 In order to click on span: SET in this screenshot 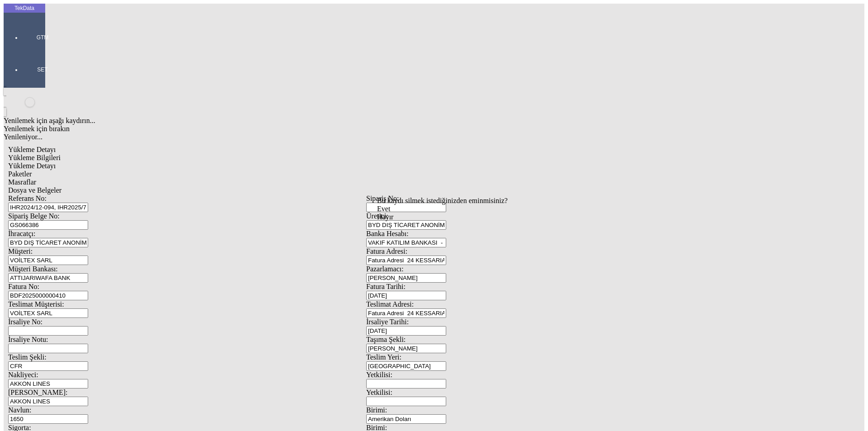, I will do `click(43, 69)`.